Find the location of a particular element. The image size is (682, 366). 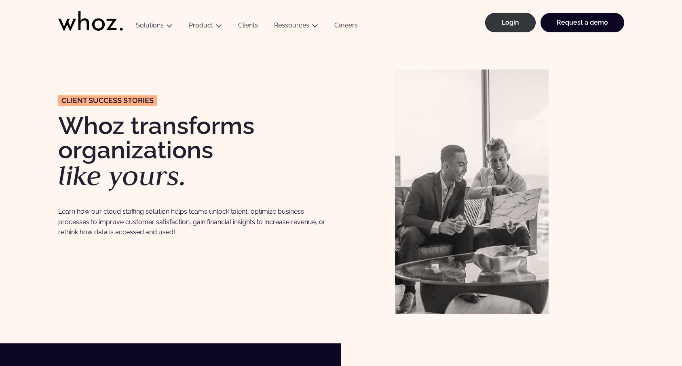

a: Request a demo is located at coordinates (582, 23).